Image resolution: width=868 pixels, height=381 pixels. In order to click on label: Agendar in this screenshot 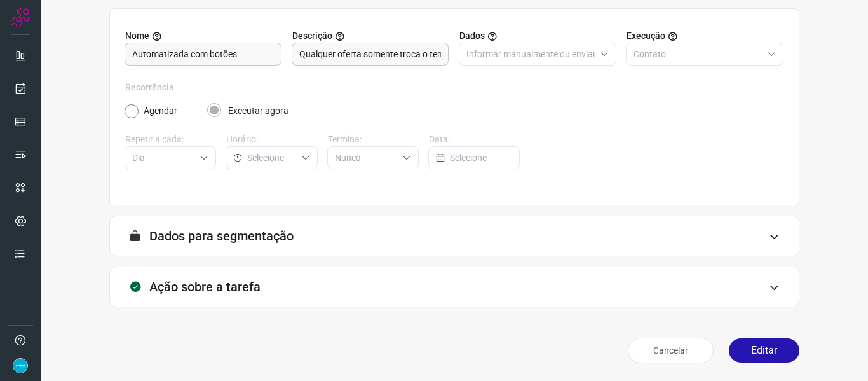, I will do `click(160, 110)`.